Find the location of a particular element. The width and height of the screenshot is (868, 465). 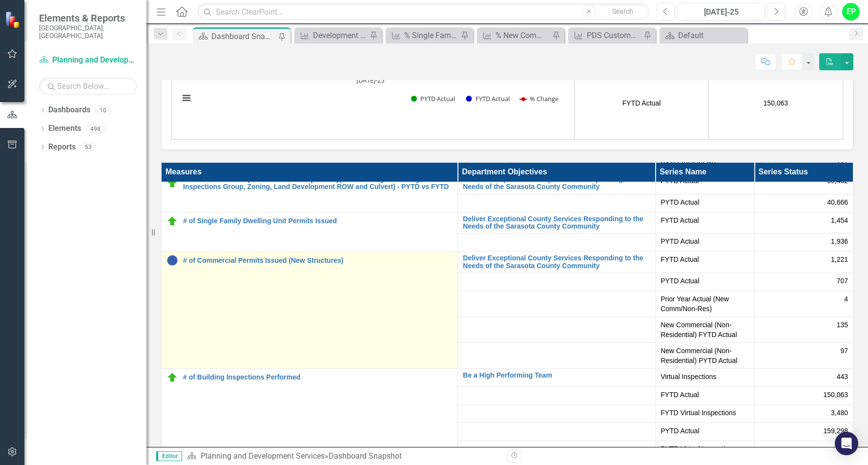

span: New Commercial (Non-Residential) PYTD Actual is located at coordinates (704, 356).